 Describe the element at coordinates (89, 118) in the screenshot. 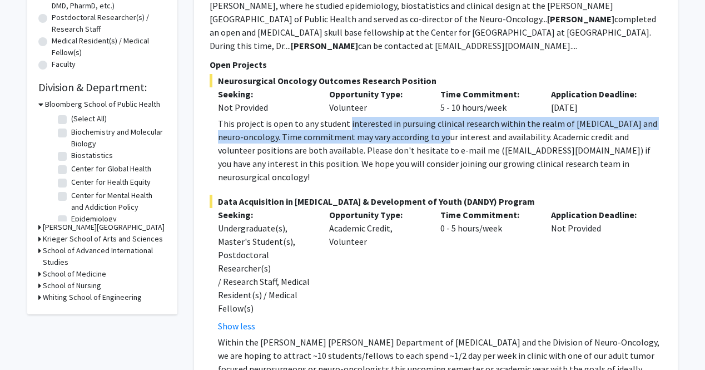

I see `label: (Select All)` at that location.